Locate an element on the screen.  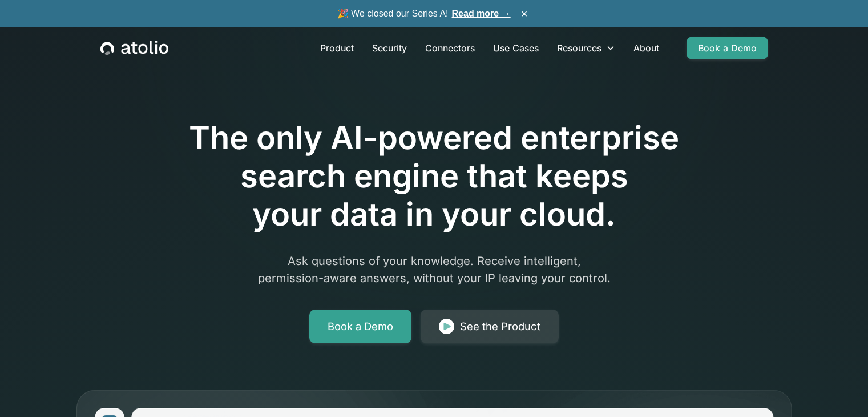
span: 🎉 We closed our Series A! is located at coordinates (424, 13).